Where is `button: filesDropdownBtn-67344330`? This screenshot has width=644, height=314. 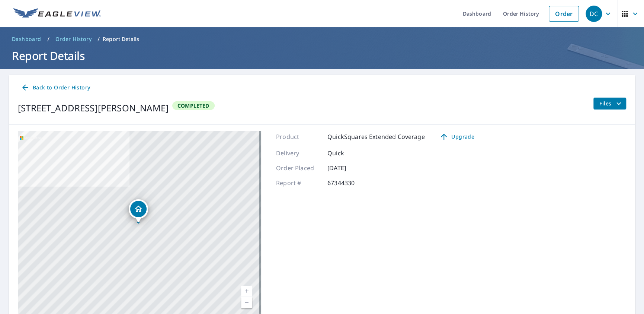 button: filesDropdownBtn-67344330 is located at coordinates (609, 104).